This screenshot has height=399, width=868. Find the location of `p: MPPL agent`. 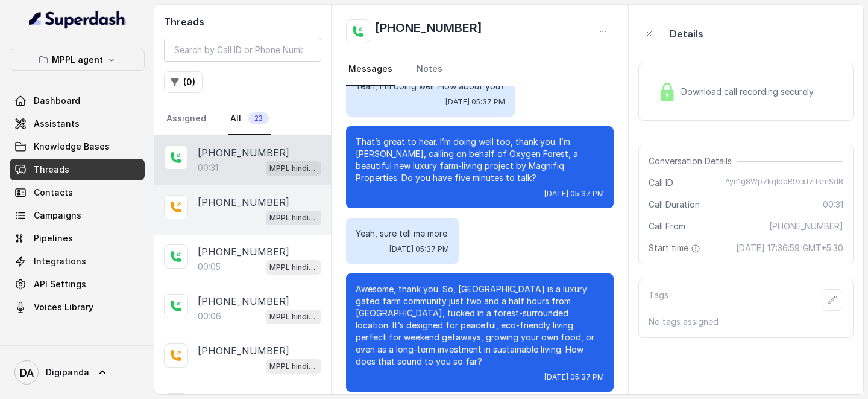

p: MPPL agent is located at coordinates (77, 60).